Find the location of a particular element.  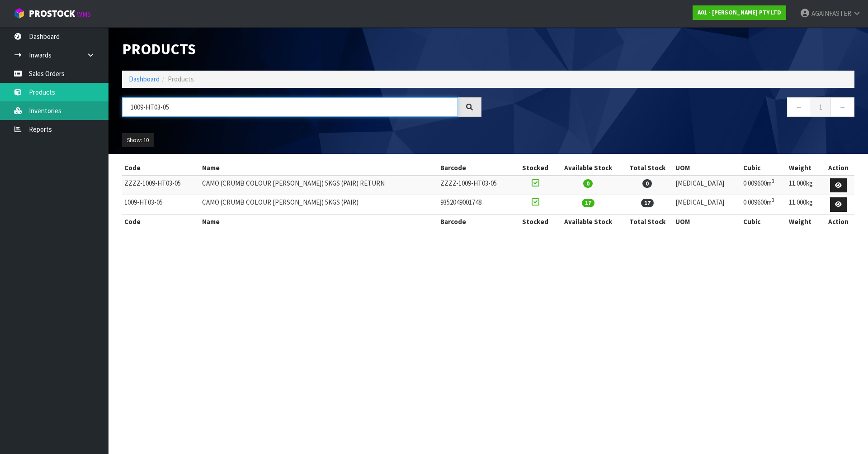

span: Products is located at coordinates (181, 79).